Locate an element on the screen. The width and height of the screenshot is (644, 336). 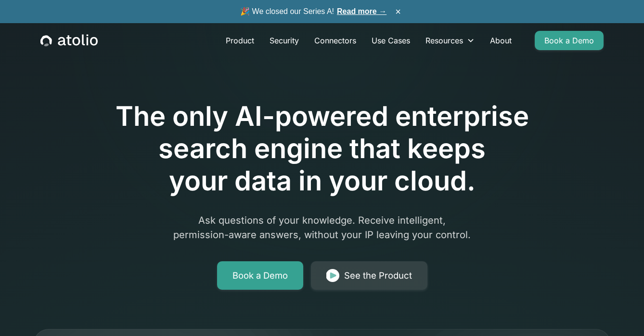
a: Use Cases is located at coordinates (390, 40).